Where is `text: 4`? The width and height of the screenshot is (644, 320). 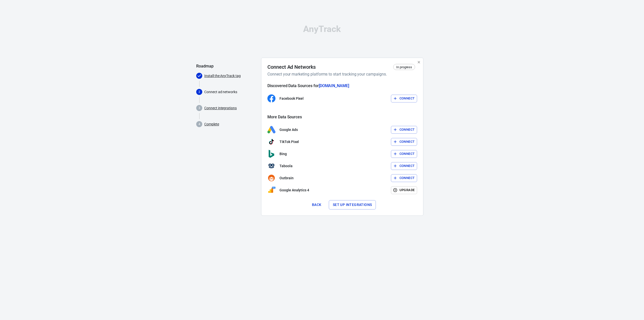
text: 4 is located at coordinates (200, 124).